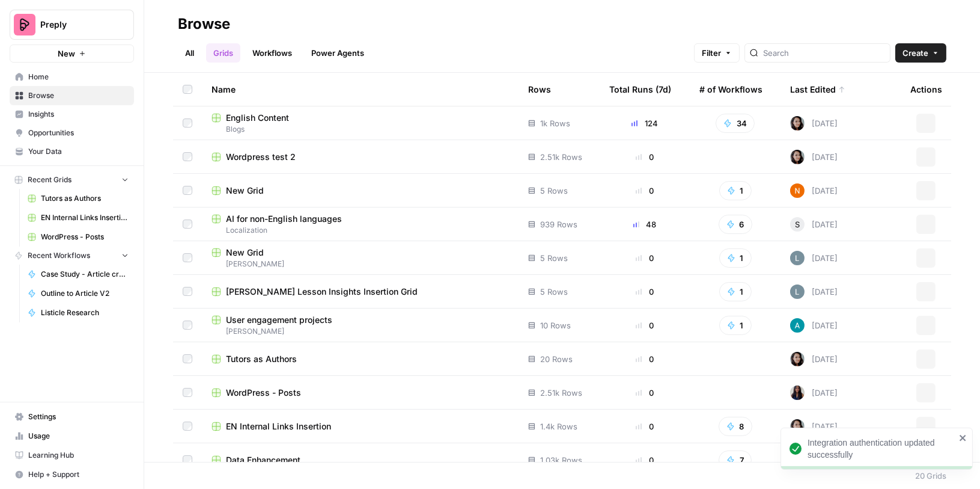 The height and width of the screenshot is (489, 980). What do you see at coordinates (881, 448) in the screenshot?
I see `div: Integration authentication updated successfully` at bounding box center [881, 448].